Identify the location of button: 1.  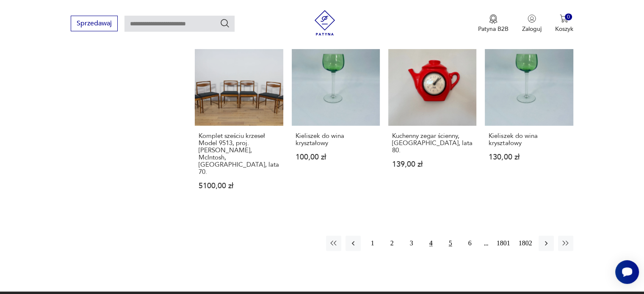
(372, 243).